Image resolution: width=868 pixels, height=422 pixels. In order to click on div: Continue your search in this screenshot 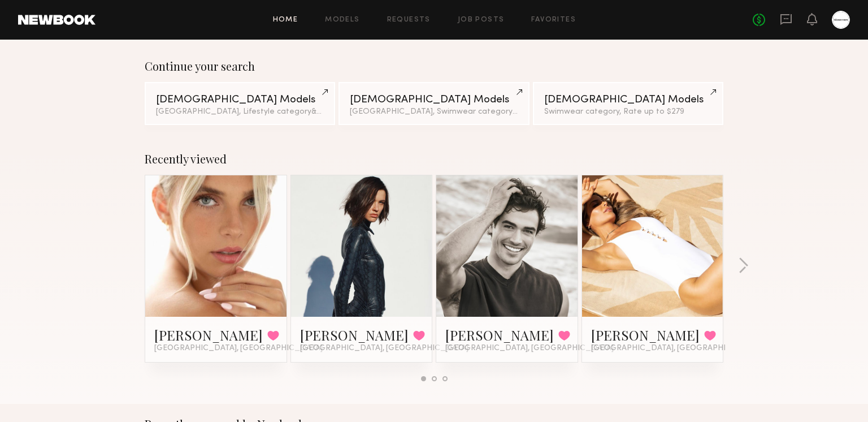, I will do `click(434, 66)`.